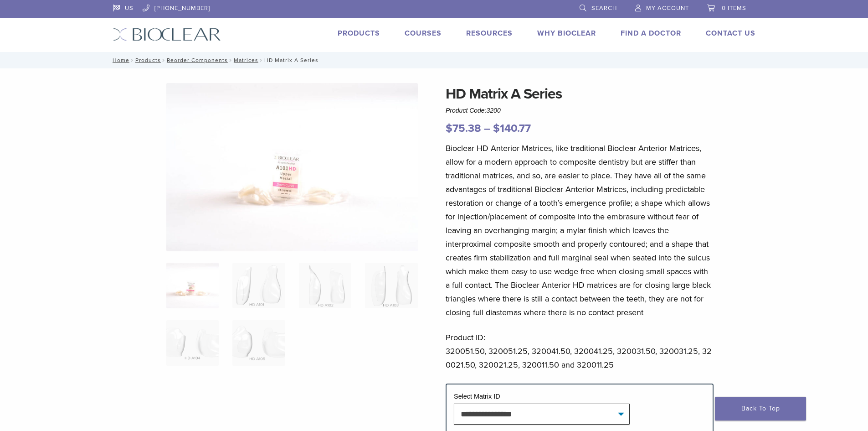 The image size is (868, 431). I want to click on bdi: 140.77, so click(512, 128).